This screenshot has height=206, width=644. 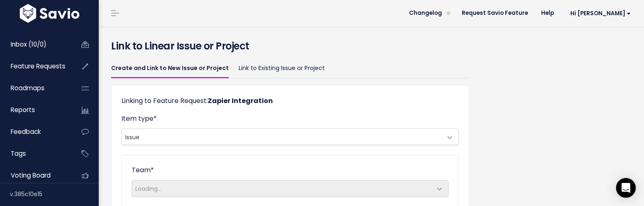 What do you see at coordinates (38, 66) in the screenshot?
I see `span: Feature Requests` at bounding box center [38, 66].